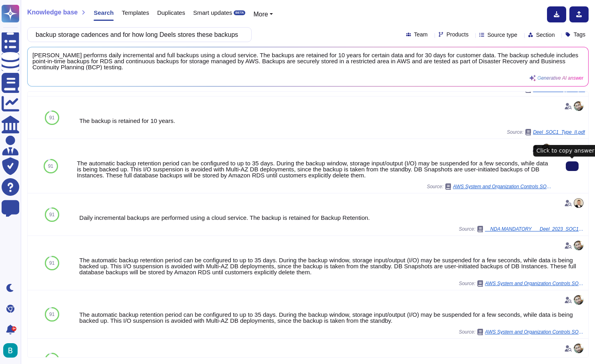 This screenshot has width=595, height=364. I want to click on span: AWS System and Organization Controls SOC 2 Report.pdf, so click(535, 283).